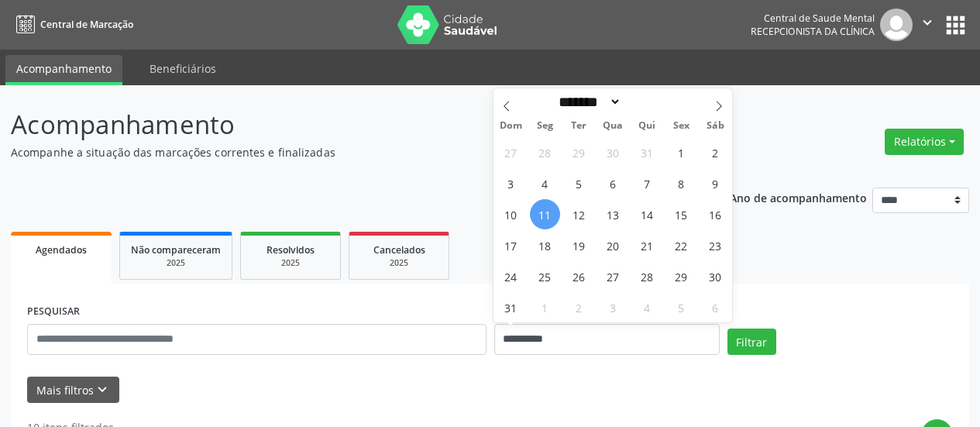  What do you see at coordinates (956, 25) in the screenshot?
I see `button: apps` at bounding box center [956, 25].